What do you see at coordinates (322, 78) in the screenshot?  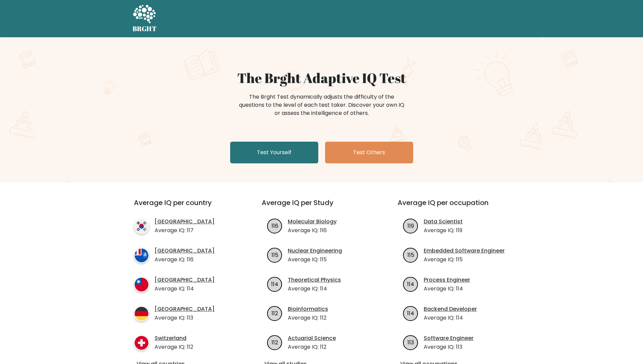 I see `h1: The Brght Adaptive IQ Test` at bounding box center [322, 78].